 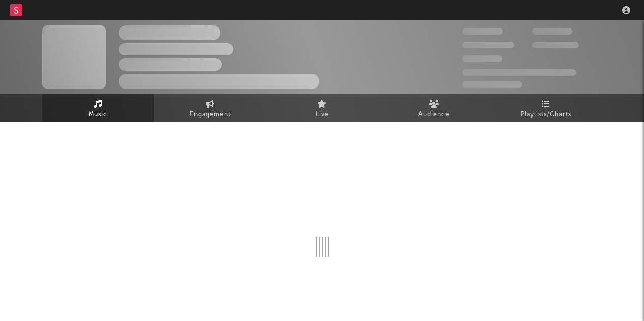 What do you see at coordinates (210, 108) in the screenshot?
I see `a: Engagement` at bounding box center [210, 108].